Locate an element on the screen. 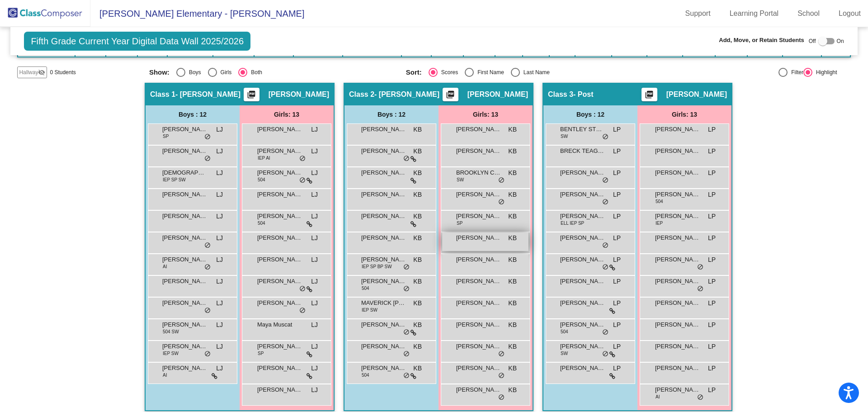  span: BENTLEY STYLES is located at coordinates (583, 129).